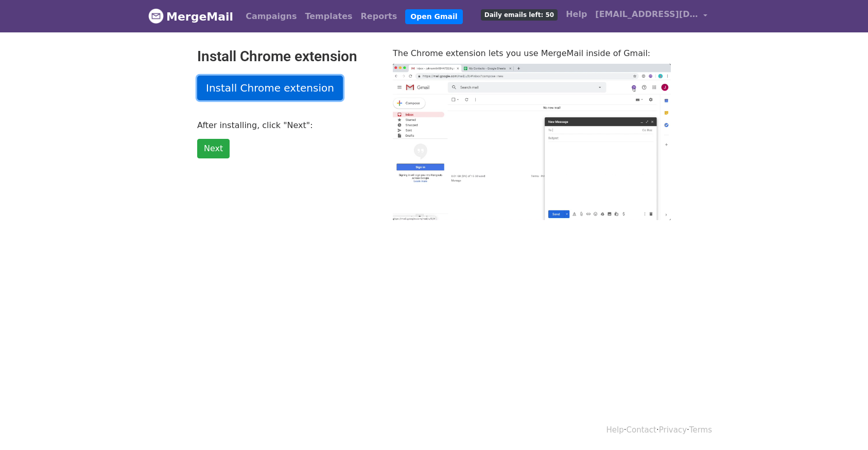 This screenshot has height=450, width=868. I want to click on a: Open Gmail, so click(434, 16).